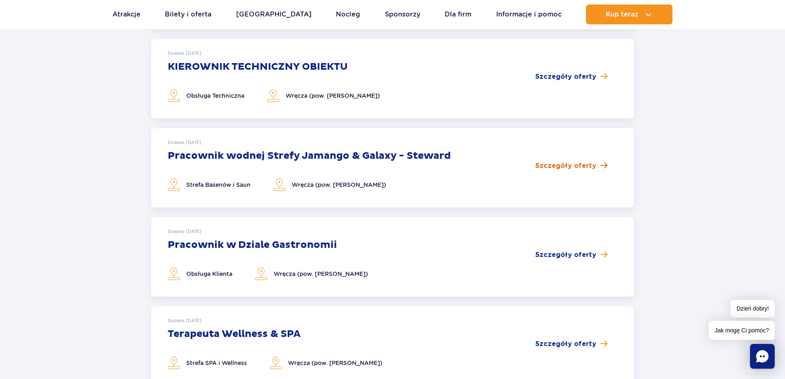 This screenshot has width=785, height=379. Describe the element at coordinates (188, 14) in the screenshot. I see `a: Bilety i oferta` at that location.